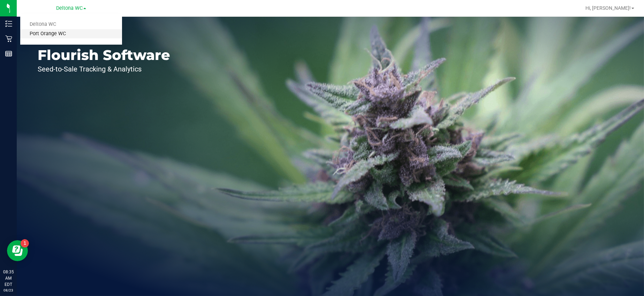 The height and width of the screenshot is (296, 644). I want to click on inline-svg: Retail, so click(9, 39).